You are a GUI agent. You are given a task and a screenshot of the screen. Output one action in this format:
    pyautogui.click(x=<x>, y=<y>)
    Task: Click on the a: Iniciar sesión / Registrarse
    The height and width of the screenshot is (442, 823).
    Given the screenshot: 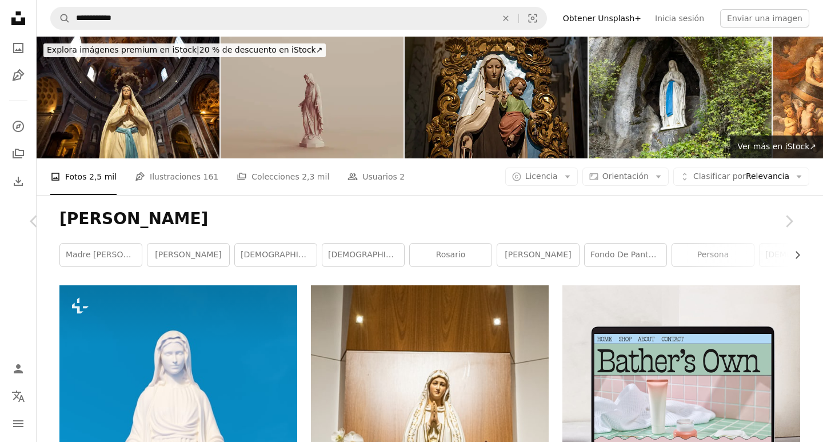 What is the action you would take?
    pyautogui.click(x=18, y=369)
    